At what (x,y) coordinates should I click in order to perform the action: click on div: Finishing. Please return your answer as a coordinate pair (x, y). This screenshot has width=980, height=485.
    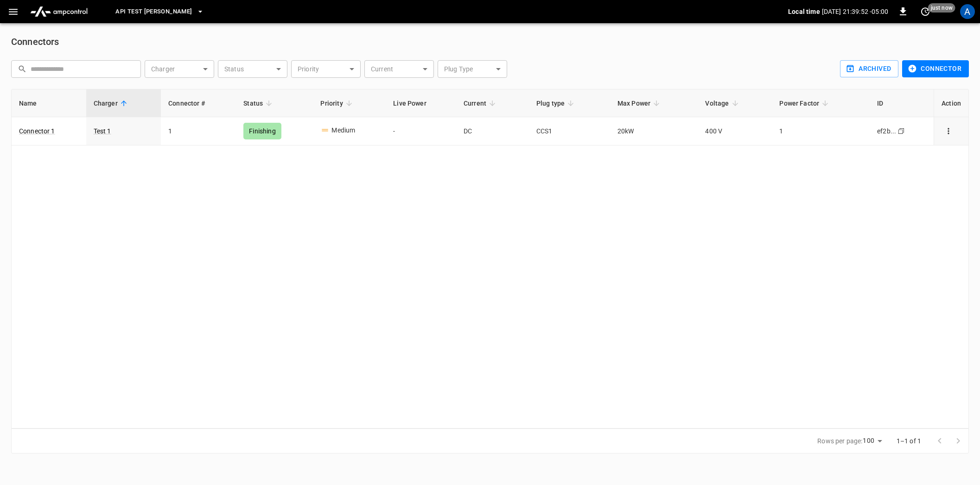
    Looking at the image, I should click on (262, 131).